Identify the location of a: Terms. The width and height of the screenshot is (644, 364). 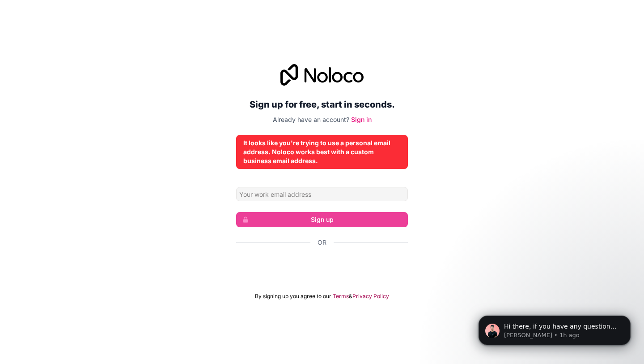
(341, 296).